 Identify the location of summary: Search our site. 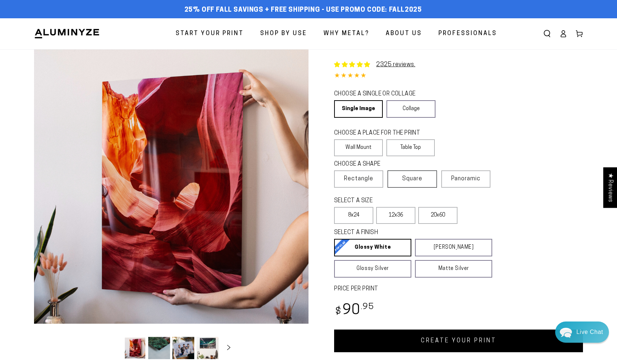
(547, 34).